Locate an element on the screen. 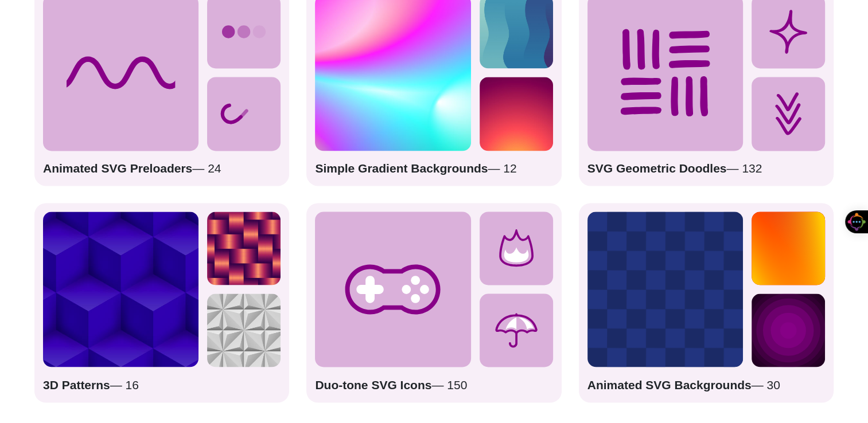 Image resolution: width=868 pixels, height=423 pixels. p: — 150 is located at coordinates (434, 385).